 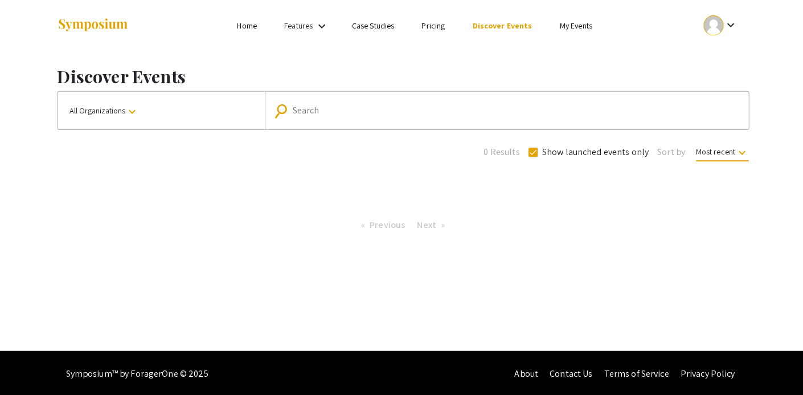 I want to click on div: Symposium™ by ForagerOne © 2025, so click(x=136, y=372).